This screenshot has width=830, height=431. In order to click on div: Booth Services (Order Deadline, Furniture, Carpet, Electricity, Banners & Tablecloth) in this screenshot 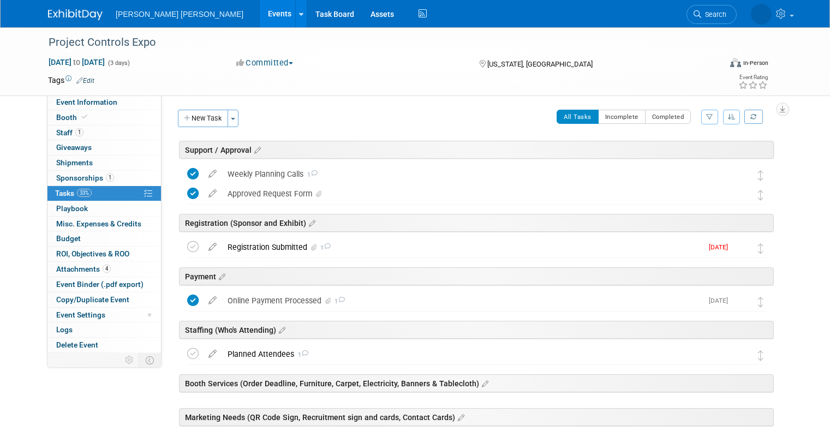, I will do `click(476, 383)`.